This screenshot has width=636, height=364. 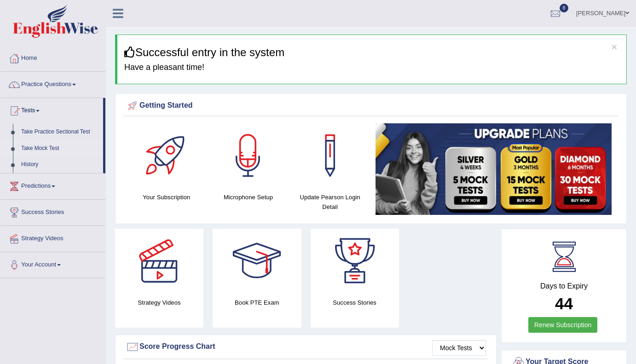 I want to click on a: Tests, so click(x=52, y=109).